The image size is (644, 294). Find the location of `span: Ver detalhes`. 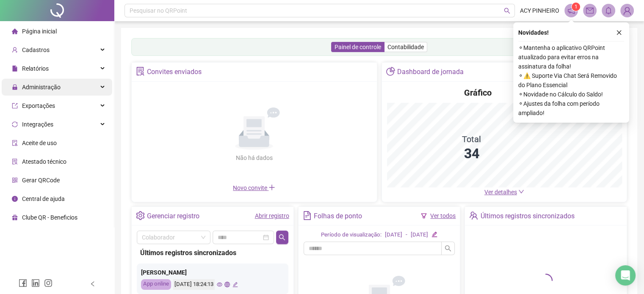

span: Ver detalhes is located at coordinates (501, 193).